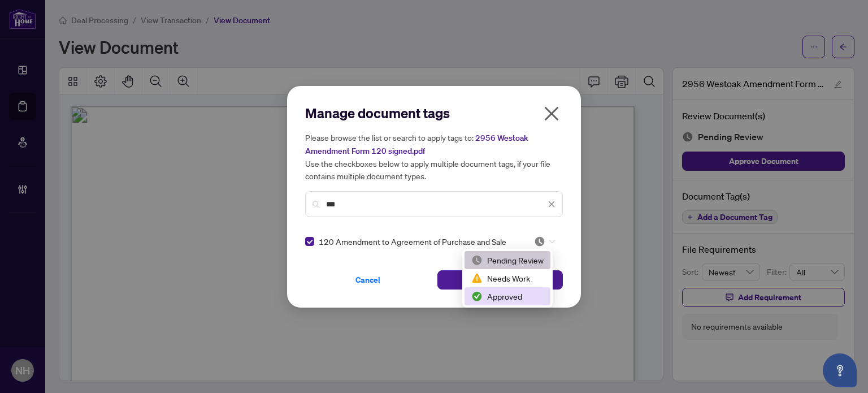  What do you see at coordinates (368, 280) in the screenshot?
I see `button: Cancel` at bounding box center [368, 280].